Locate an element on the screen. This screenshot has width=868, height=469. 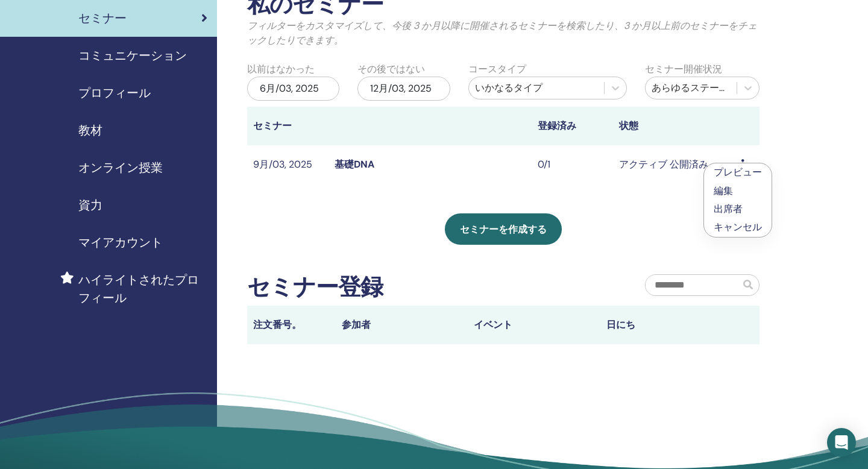
td: 0/1 is located at coordinates (572, 164).